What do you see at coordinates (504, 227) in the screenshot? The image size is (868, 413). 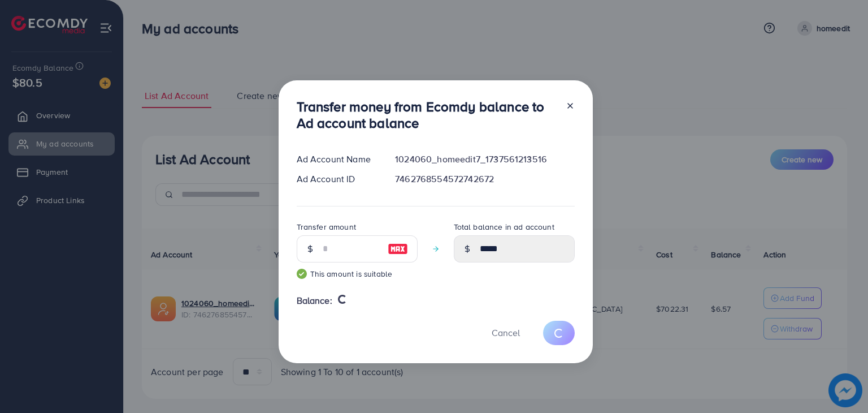 I see `label: Total balance in ad account` at bounding box center [504, 227].